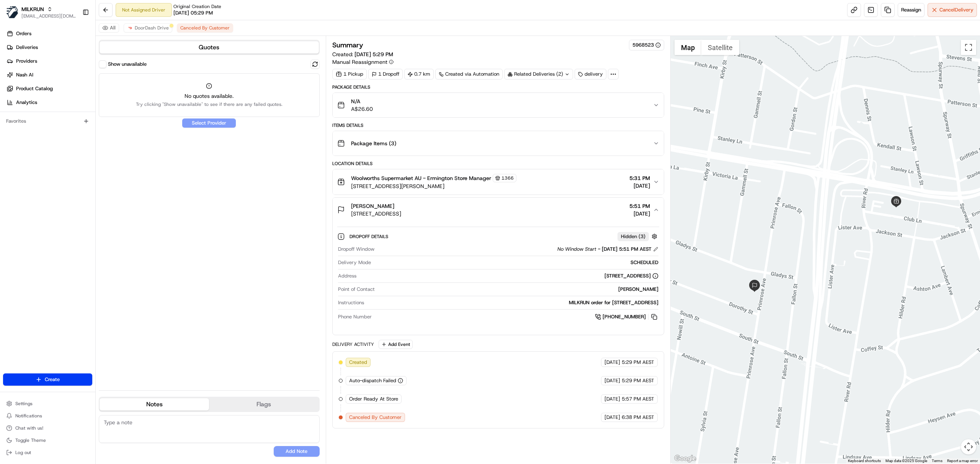  I want to click on div: Items Details, so click(498, 125).